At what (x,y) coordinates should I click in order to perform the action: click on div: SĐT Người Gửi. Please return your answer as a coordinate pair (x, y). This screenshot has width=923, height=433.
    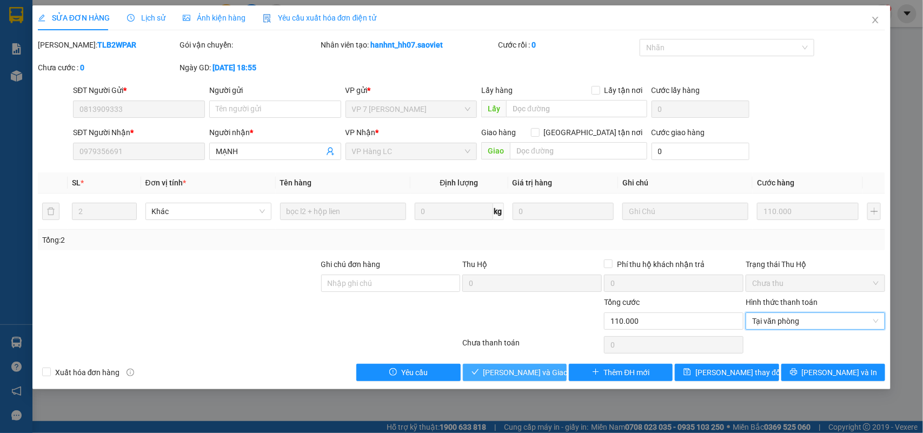
    Looking at the image, I should click on (139, 90).